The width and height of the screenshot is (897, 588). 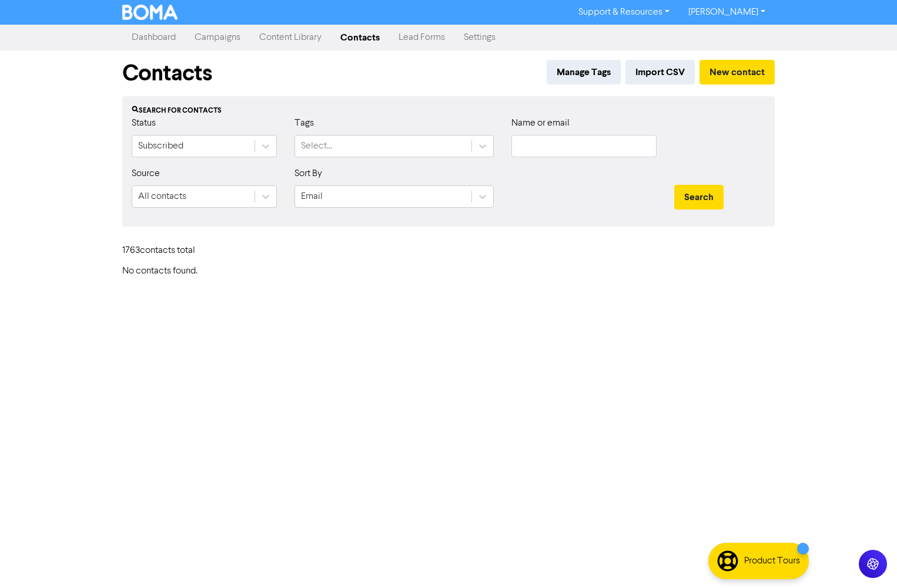 I want to click on button: Search, so click(x=699, y=198).